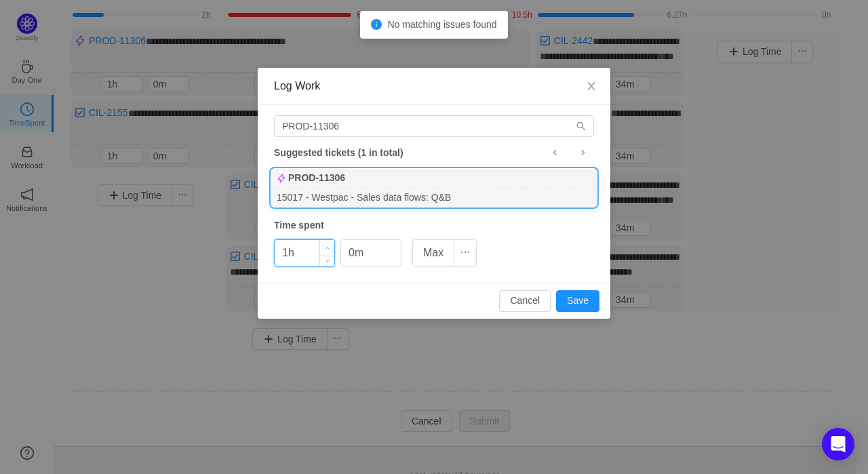  Describe the element at coordinates (434, 225) in the screenshot. I see `div: Time spent` at that location.